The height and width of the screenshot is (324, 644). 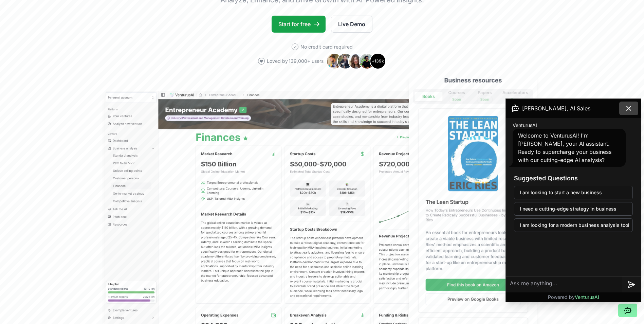 I want to click on p: Powered by, so click(x=573, y=297).